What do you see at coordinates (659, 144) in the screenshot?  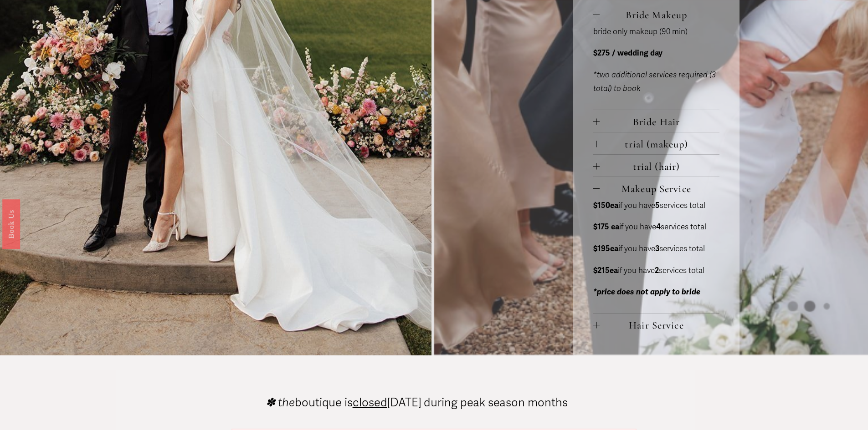 I see `span: trial (makeup)` at bounding box center [659, 144].